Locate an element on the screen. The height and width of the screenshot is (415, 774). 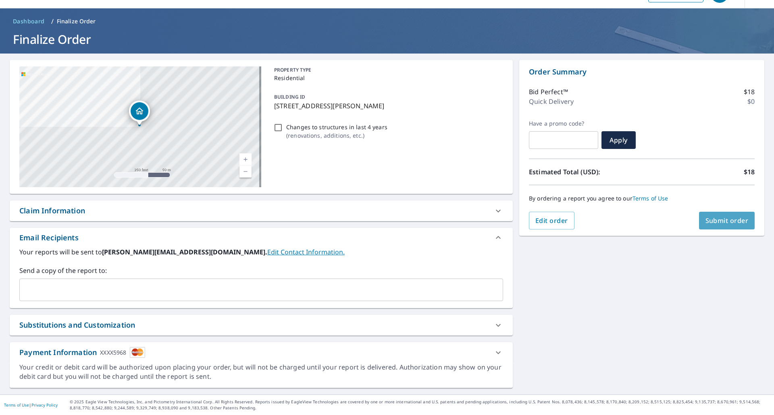
label: Send a copy of the report to: is located at coordinates (261, 271).